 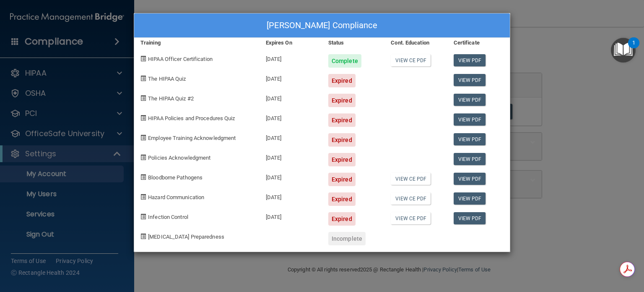 What do you see at coordinates (623, 50) in the screenshot?
I see `button: Open Resource Center, 1 new notification` at bounding box center [623, 50].